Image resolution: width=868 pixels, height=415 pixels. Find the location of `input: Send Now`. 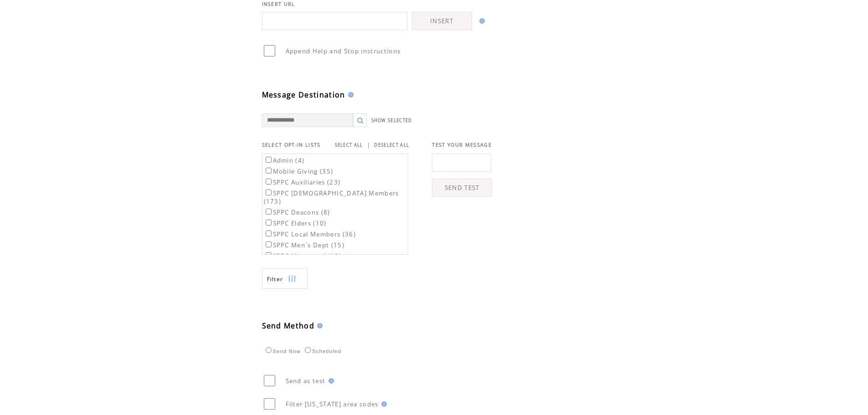

input: Send Now is located at coordinates (269, 350).